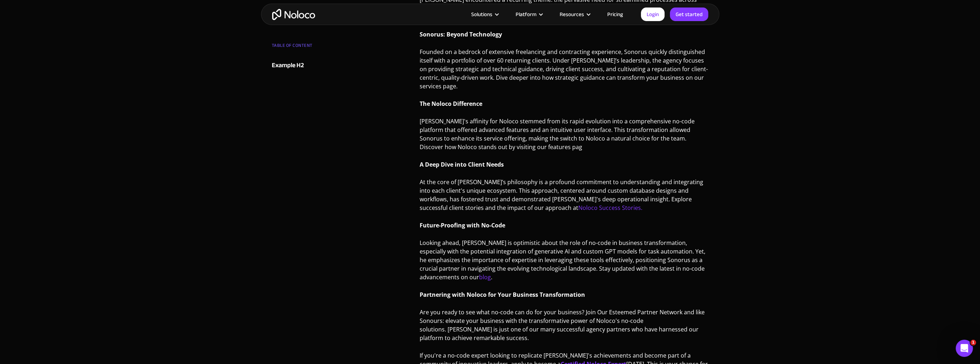 The width and height of the screenshot is (980, 364). Describe the element at coordinates (973, 343) in the screenshot. I see `span: 1` at that location.